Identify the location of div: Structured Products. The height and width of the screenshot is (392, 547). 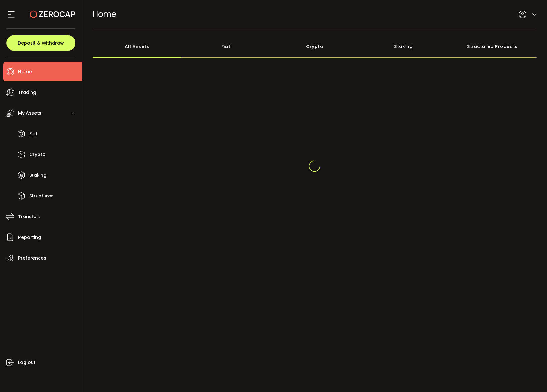
(492, 46).